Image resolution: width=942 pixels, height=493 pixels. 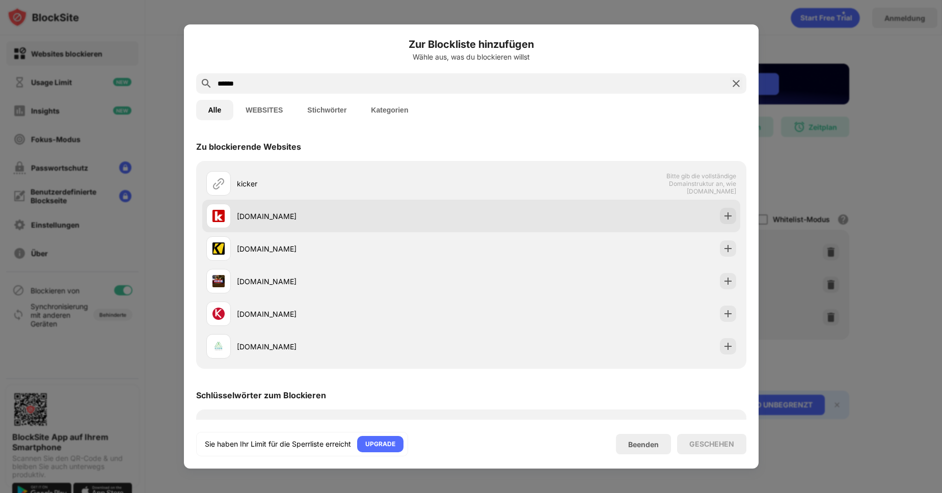 What do you see at coordinates (278, 444) in the screenshot?
I see `div: Sie haben Ihr Limit für die Sperrliste erreicht` at bounding box center [278, 444].